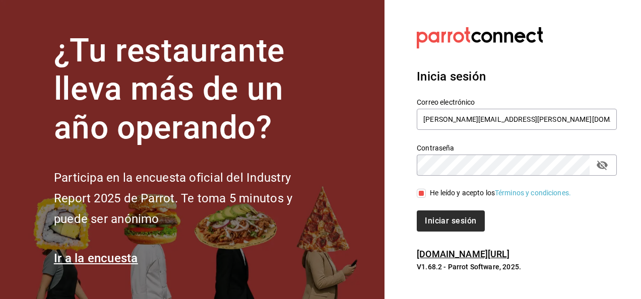  I want to click on input: Ingresa tu correo electrónico, so click(516, 119).